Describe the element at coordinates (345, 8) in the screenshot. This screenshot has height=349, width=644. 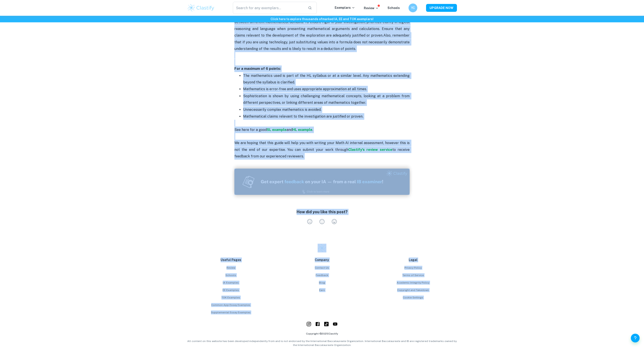
I see `p: Exemplars` at that location.